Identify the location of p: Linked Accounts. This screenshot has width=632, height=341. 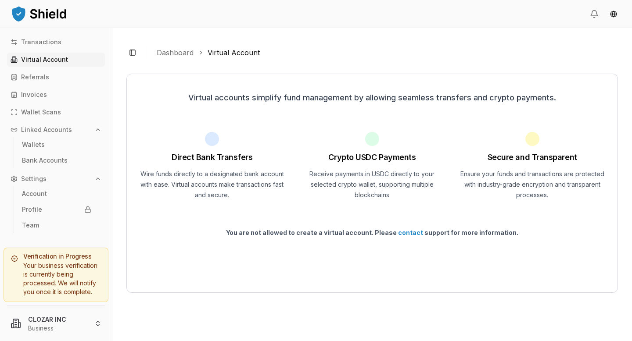
(47, 130).